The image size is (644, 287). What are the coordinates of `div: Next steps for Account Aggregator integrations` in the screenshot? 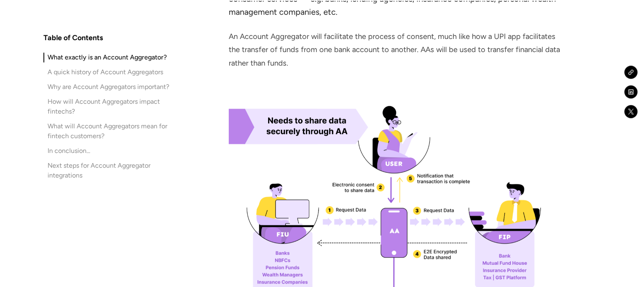 It's located at (110, 171).